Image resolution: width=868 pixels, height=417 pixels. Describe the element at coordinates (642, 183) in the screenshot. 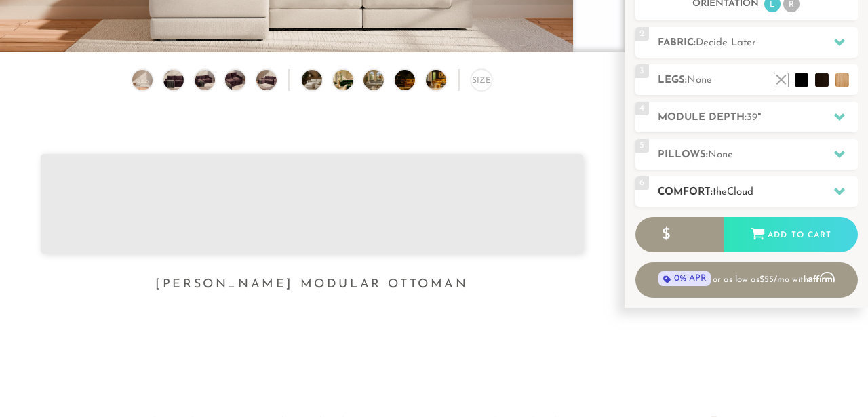

I see `span: 6` at that location.